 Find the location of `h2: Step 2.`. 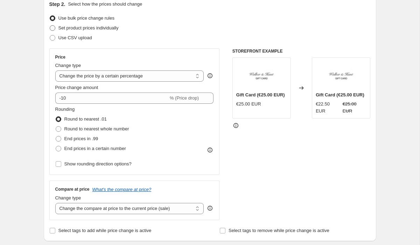

h2: Step 2. is located at coordinates (57, 4).